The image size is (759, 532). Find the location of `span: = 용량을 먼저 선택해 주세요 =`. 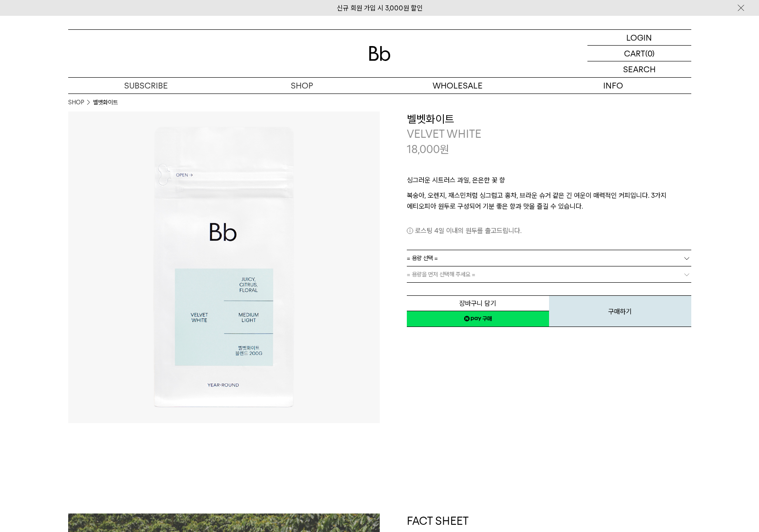

span: = 용량을 먼저 선택해 주세요 = is located at coordinates (442, 275).